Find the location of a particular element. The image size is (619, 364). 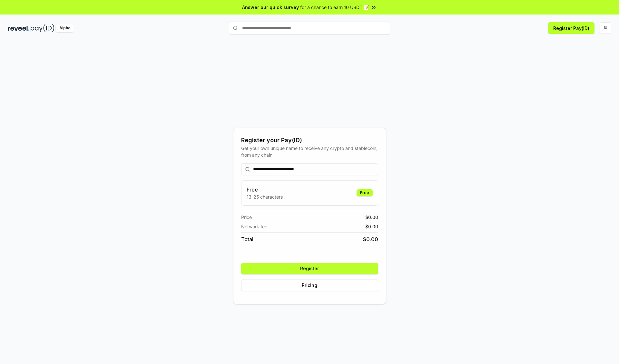

div: Get your own unique name to receive any crypto and stablecoin, from any chain is located at coordinates (309, 151).